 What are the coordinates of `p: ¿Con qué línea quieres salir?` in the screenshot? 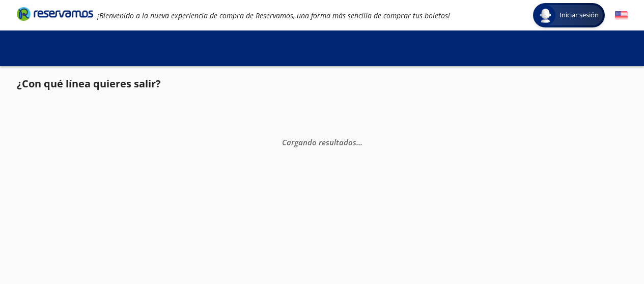 It's located at (89, 83).